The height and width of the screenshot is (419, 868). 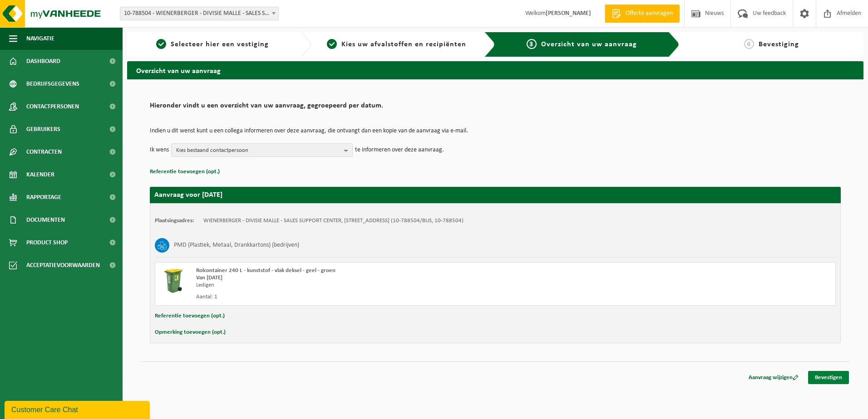 I want to click on button: Kies bestaand contactpersoon, so click(x=262, y=150).